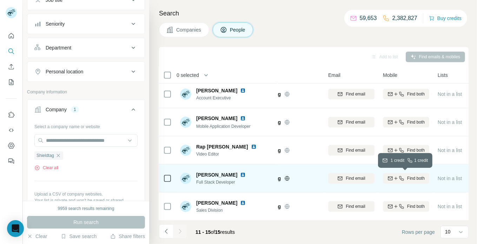  What do you see at coordinates (86, 200) in the screenshot?
I see `p: Your list is private and won't be saved or shared.` at bounding box center [86, 200].